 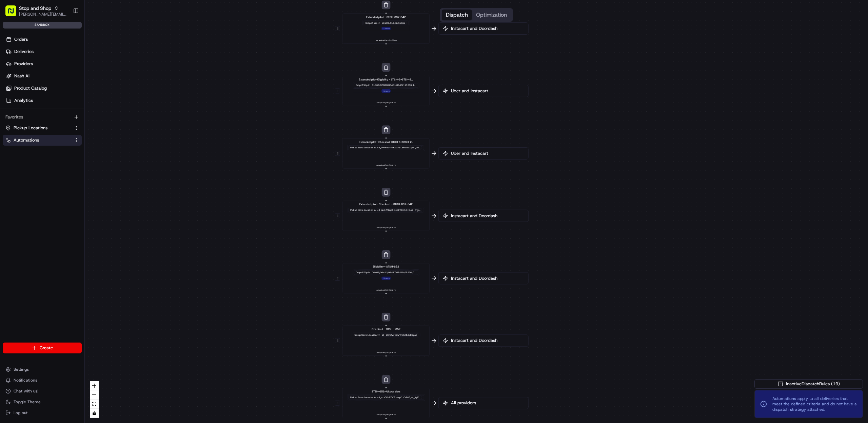 What do you see at coordinates (65, 117) in the screenshot?
I see `a: Powered byPylon` at bounding box center [65, 117].